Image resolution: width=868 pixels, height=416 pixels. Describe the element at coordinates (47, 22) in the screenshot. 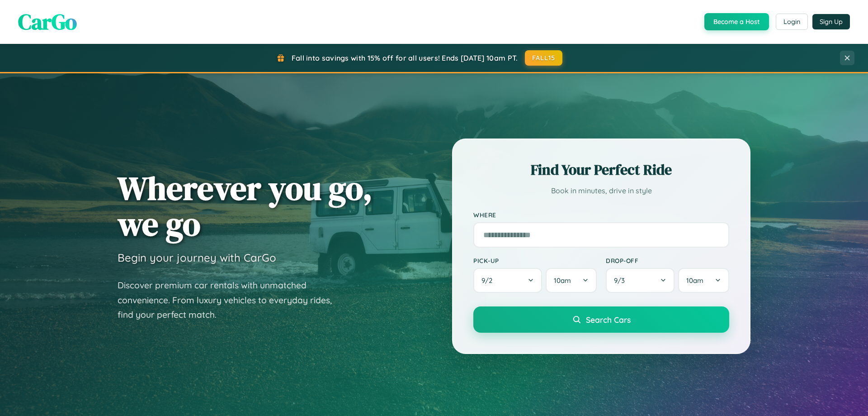

I see `span: CarGo` at that location.